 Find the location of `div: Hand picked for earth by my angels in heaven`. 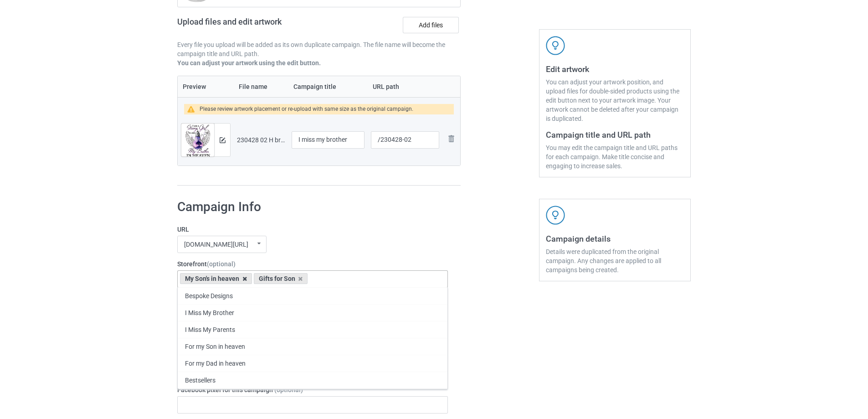

div: Hand picked for earth by my angels in heaven is located at coordinates (312, 396).